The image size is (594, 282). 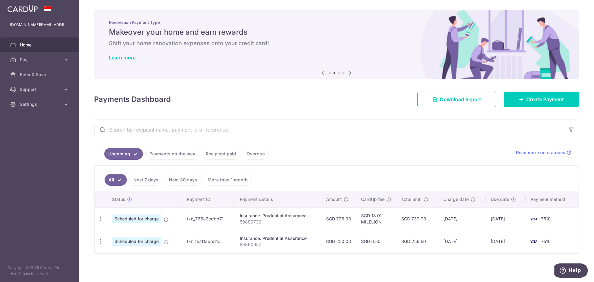 I want to click on span: Total amt., so click(x=411, y=199).